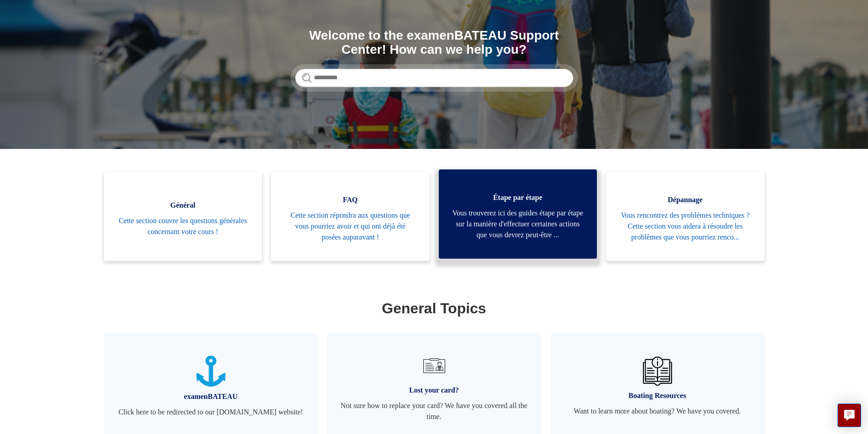 This screenshot has height=434, width=868. I want to click on a: Étape par étape Vous trouverez ici des guides étape par étape sur la manière d'effectuer certaine..., so click(518, 214).